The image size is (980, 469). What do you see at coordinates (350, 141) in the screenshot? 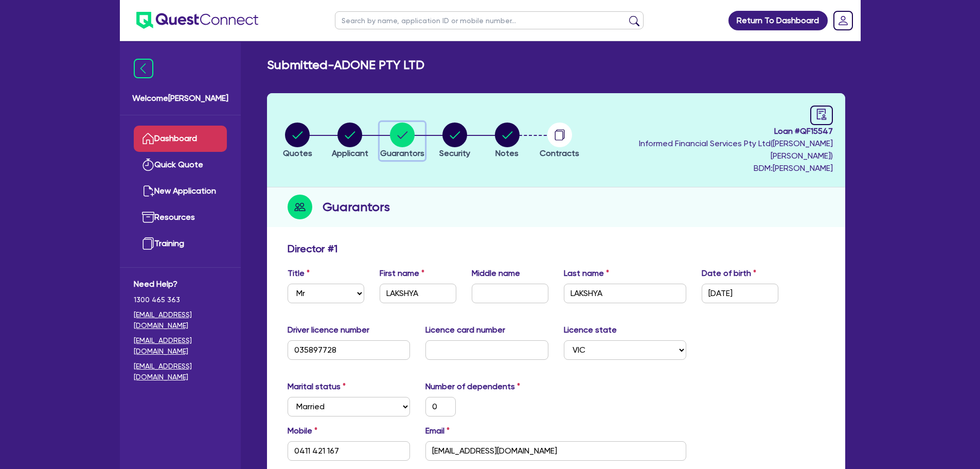
I see `button: Applicant` at bounding box center [350, 141].